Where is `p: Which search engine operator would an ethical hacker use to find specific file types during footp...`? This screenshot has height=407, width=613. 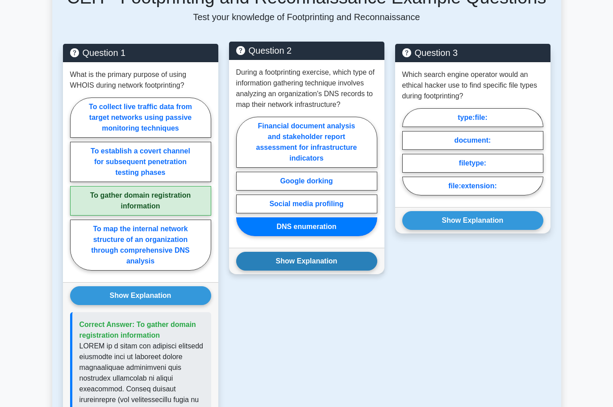
p: Which search engine operator would an ethical hacker use to find specific file types during footp... is located at coordinates (473, 85).